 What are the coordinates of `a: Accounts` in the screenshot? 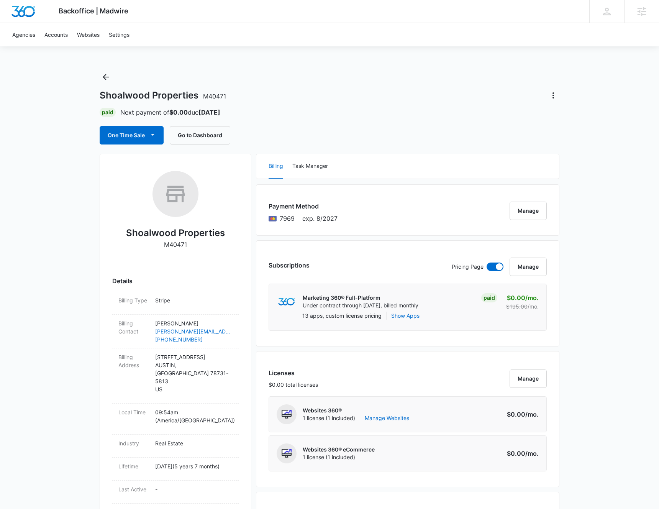 It's located at (56, 35).